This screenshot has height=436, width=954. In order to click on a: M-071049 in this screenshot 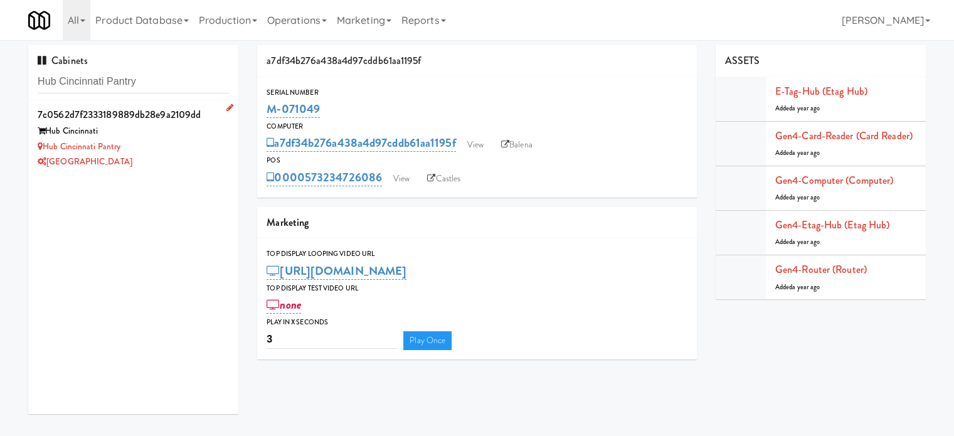, I will do `click(293, 109)`.